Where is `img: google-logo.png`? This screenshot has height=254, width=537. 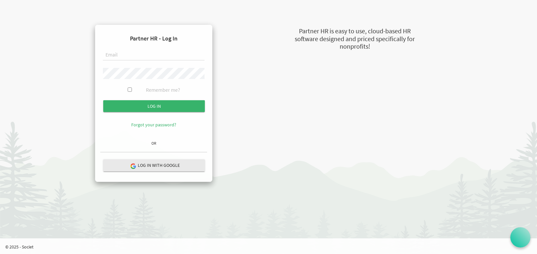
img: google-logo.png is located at coordinates (133, 166).